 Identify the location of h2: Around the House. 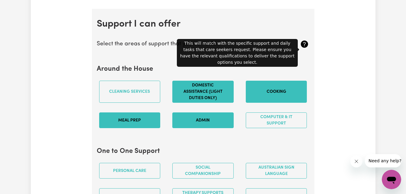
(203, 69).